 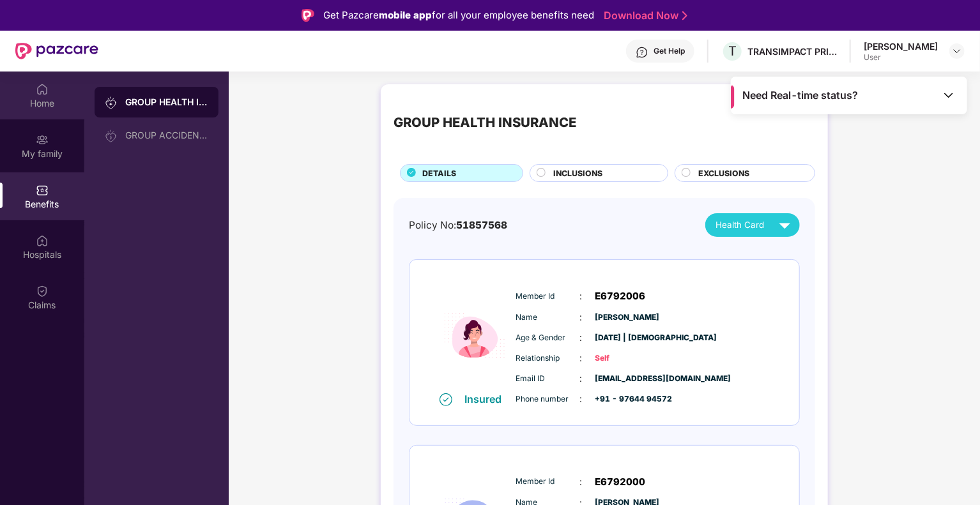 What do you see at coordinates (42, 190) in the screenshot?
I see `img: svg+xml;base64,PHN2ZyBpZD0iQmVuZWZpdHMiIHhtbG5zPSJodHRwOi8vd3d3LnczLm9yZy8yMDAwL3N2ZyIgd2lkdGg9Ij...` at bounding box center [42, 190].